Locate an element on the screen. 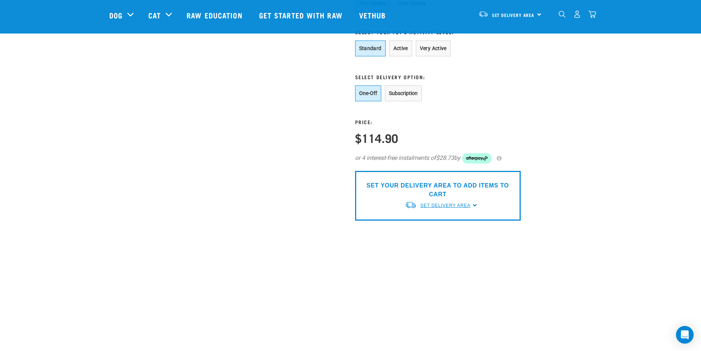 Image resolution: width=701 pixels, height=351 pixels. h3: Select Delivery Option: is located at coordinates (438, 77).